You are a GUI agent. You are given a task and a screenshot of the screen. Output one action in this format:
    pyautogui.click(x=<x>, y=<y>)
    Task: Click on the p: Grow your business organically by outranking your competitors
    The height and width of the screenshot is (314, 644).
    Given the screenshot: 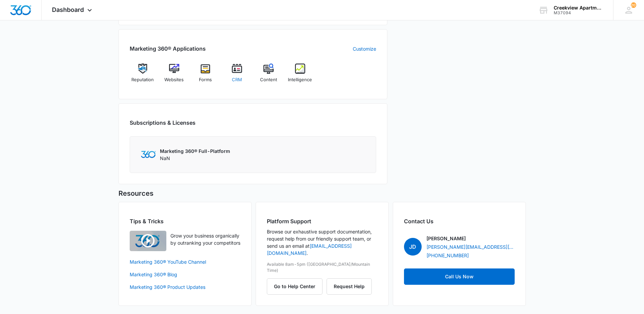 What is the action you would take?
    pyautogui.click(x=205, y=239)
    